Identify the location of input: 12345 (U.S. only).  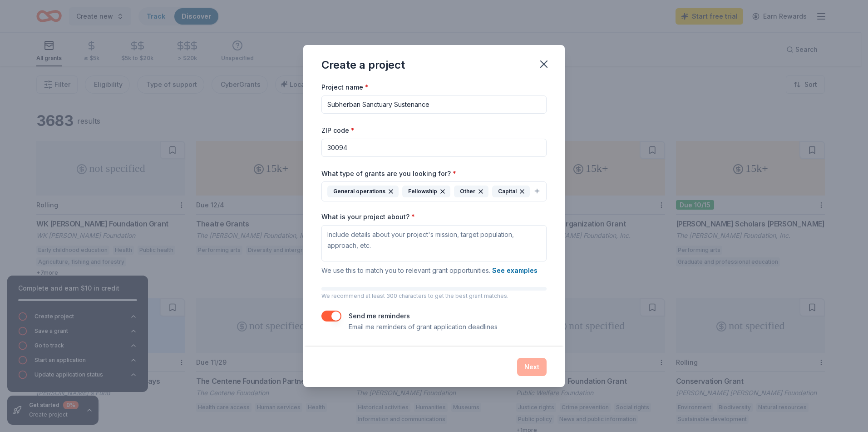
(434, 148).